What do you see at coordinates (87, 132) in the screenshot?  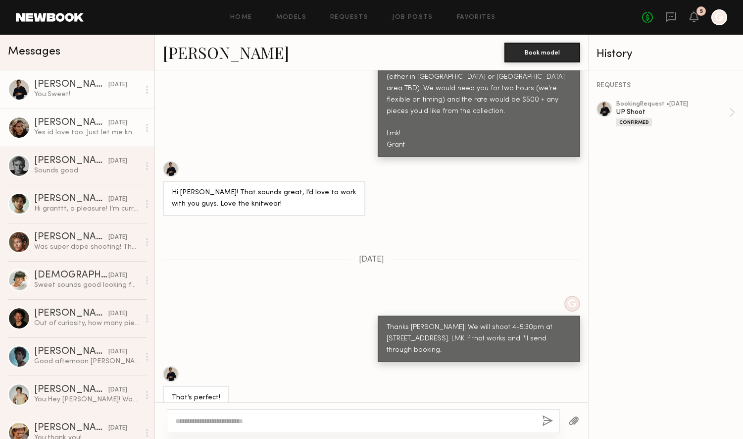 I see `div: Yes id love too. Just let me know when. Blessings` at bounding box center [87, 132].